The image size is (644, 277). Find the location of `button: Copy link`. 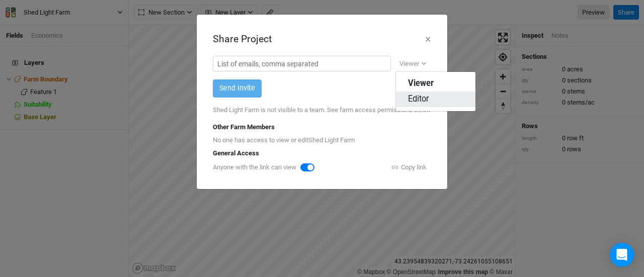

button: Copy link is located at coordinates (408, 167).